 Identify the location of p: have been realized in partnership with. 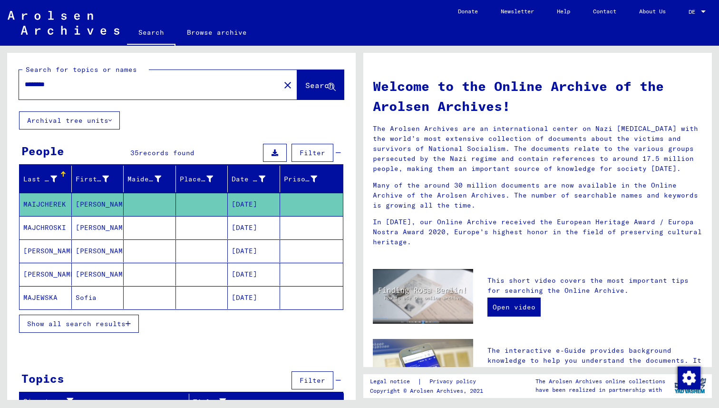
(600, 390).